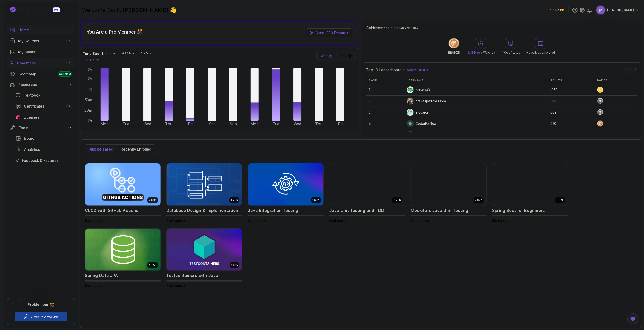 This screenshot has height=330, width=644. Describe the element at coordinates (40, 11) in the screenshot. I see `a: Landing page` at that location.